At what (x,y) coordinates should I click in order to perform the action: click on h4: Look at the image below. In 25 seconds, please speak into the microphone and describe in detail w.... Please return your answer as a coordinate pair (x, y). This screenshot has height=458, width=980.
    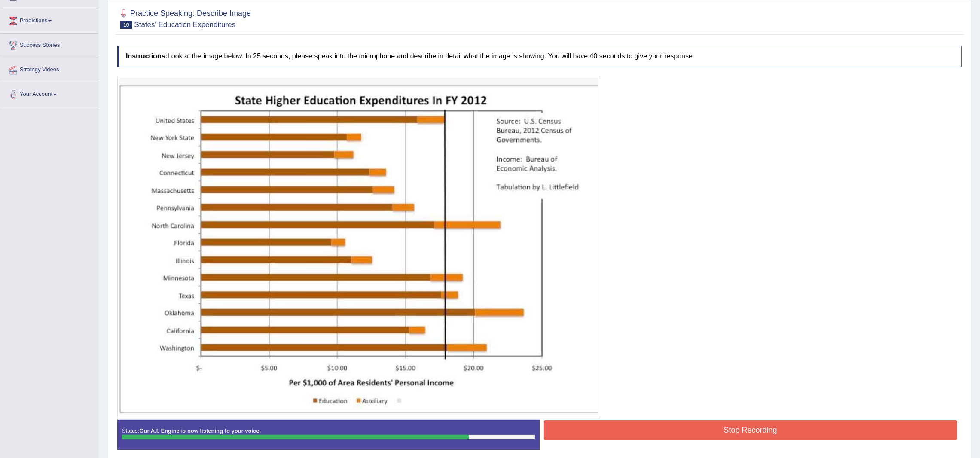
    Looking at the image, I should click on (539, 56).